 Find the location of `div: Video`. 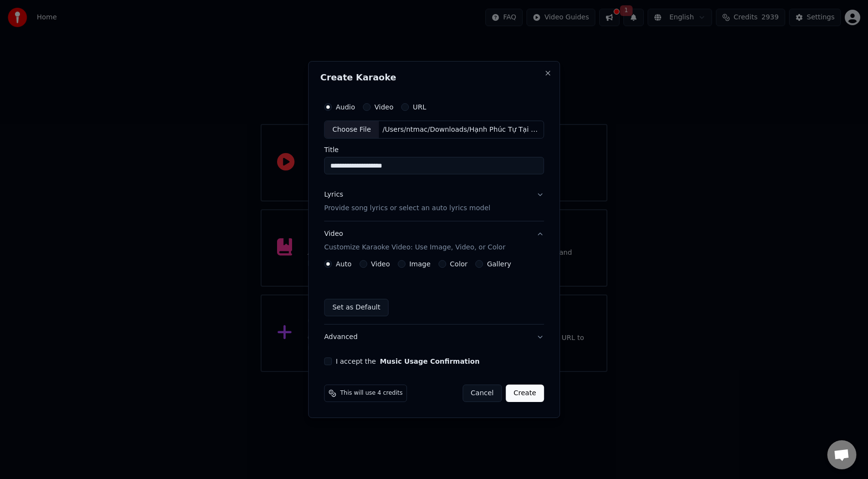

div: Video is located at coordinates (415, 241).